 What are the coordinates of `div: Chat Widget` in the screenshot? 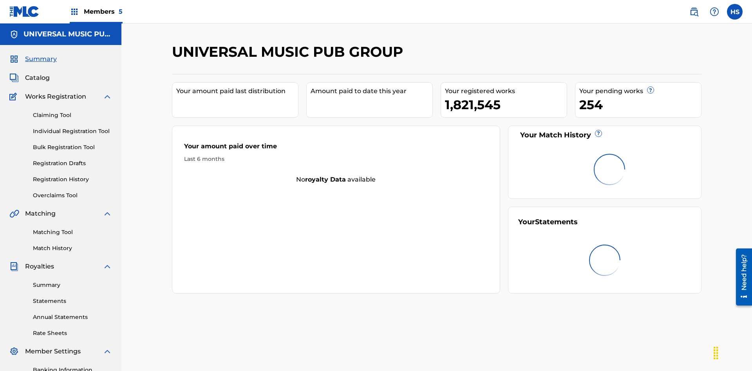 It's located at (733, 353).